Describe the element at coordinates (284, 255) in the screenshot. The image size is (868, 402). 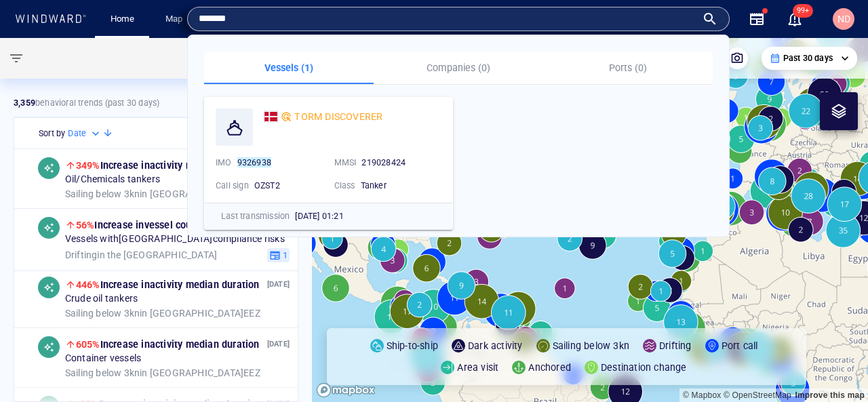
I see `span: 1` at that location.